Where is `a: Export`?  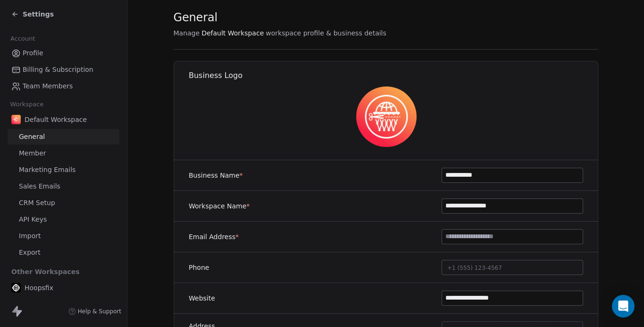
a: Export is located at coordinates (63, 252).